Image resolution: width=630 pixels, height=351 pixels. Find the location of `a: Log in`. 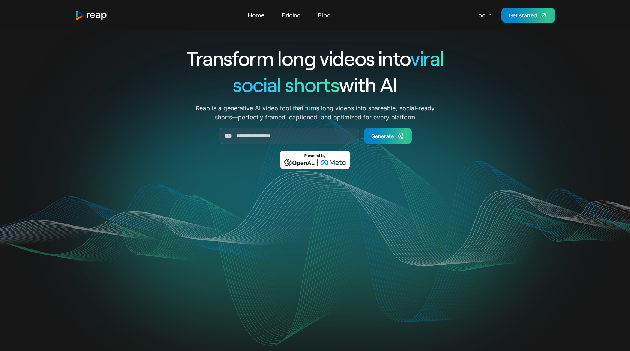

a: Log in is located at coordinates (484, 15).